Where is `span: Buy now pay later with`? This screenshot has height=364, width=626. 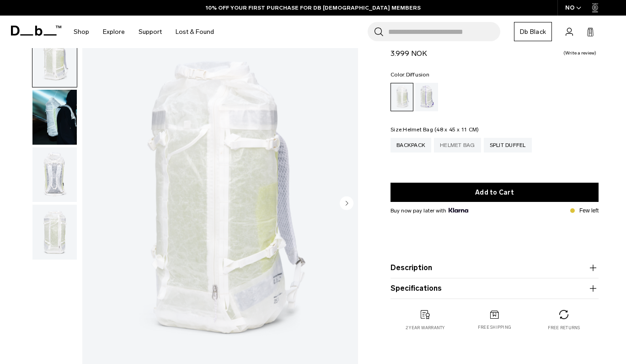 span: Buy now pay later with is located at coordinates (429, 211).